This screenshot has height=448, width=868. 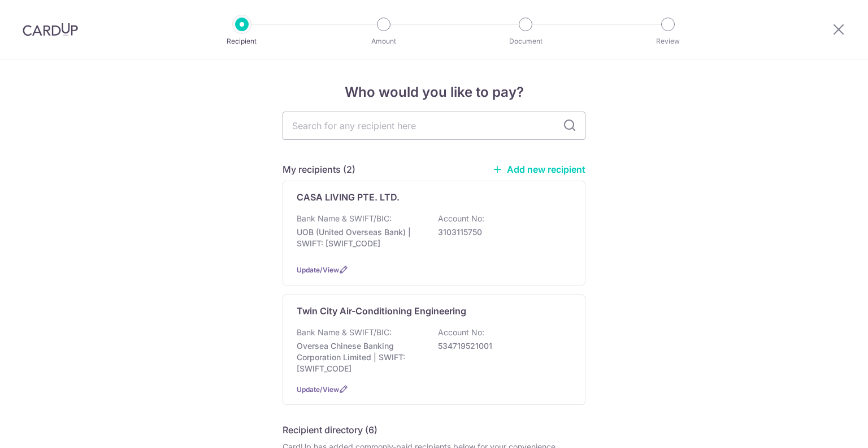 I want to click on input: Search for any recipient here, so click(x=434, y=126).